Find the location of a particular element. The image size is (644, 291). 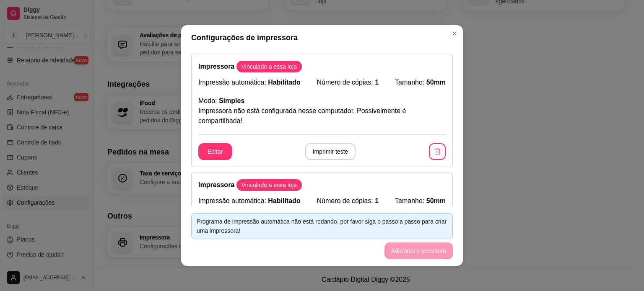

button: Close is located at coordinates (455, 34).